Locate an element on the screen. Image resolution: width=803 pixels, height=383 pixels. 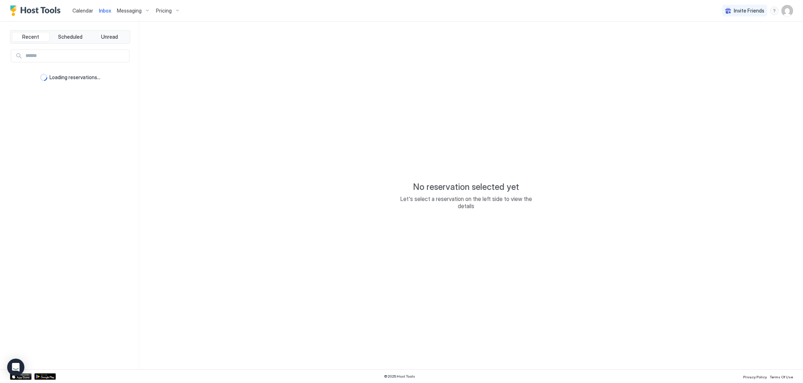
div: Google Play Store is located at coordinates (45, 377).